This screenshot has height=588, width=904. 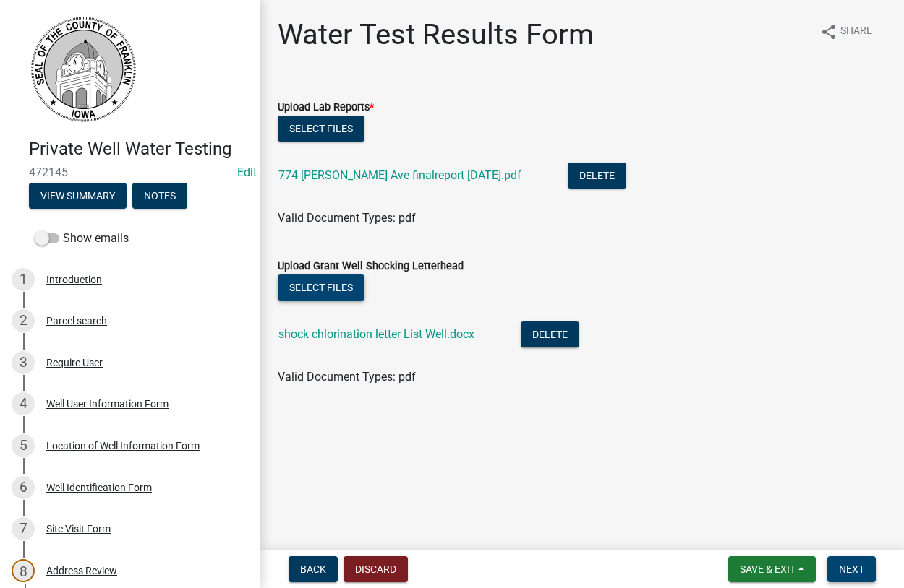 I want to click on button: shareShare, so click(x=846, y=31).